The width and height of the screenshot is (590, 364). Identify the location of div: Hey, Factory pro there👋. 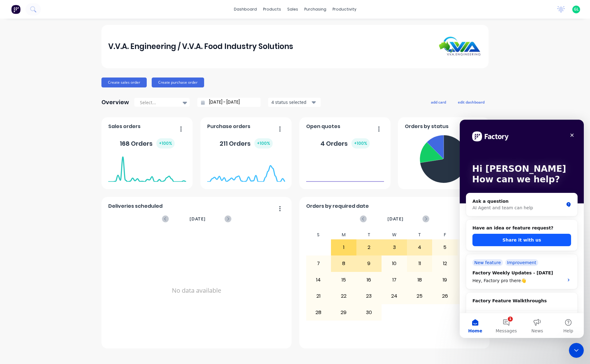
(56, 161).